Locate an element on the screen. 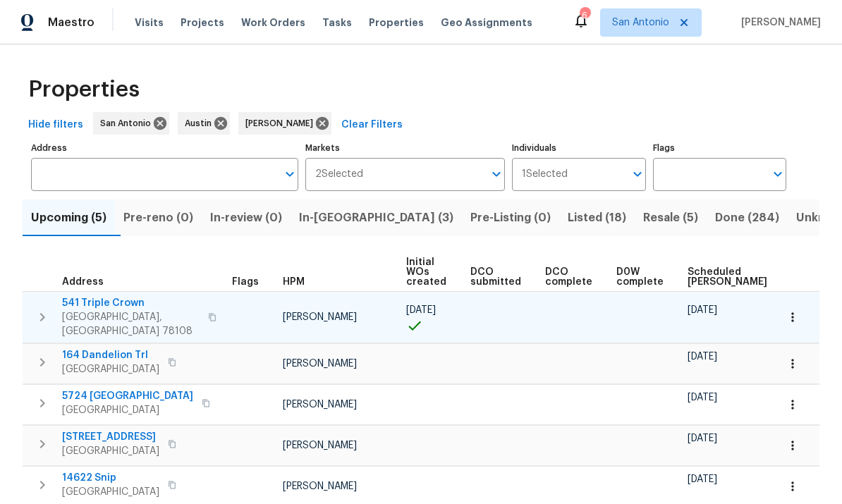 The height and width of the screenshot is (504, 842). label: Flags is located at coordinates (720, 148).